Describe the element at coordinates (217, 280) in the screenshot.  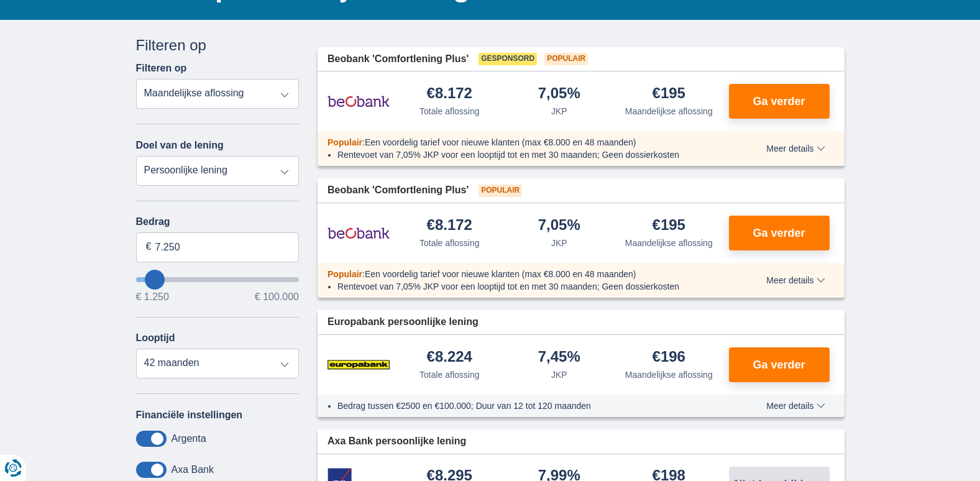
I see `input: wantToBorrow` at that location.